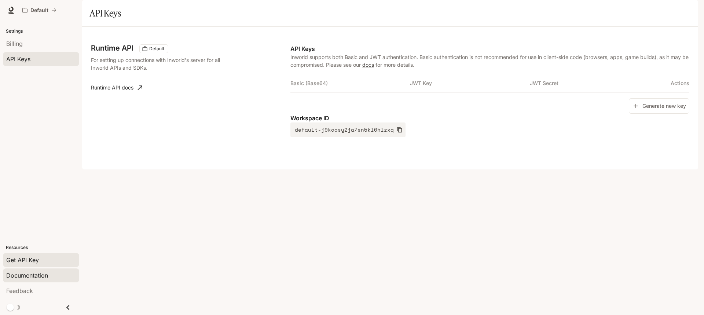  I want to click on p: Default, so click(39, 10).